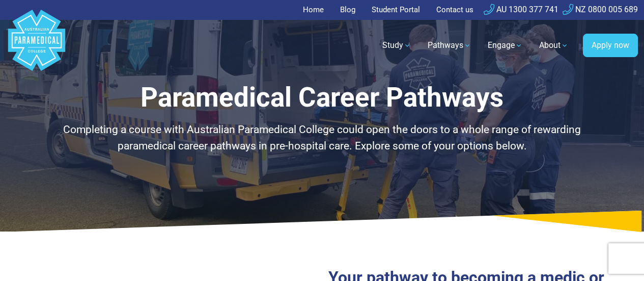 This screenshot has height=281, width=644. Describe the element at coordinates (397, 45) in the screenshot. I see `a: Study` at that location.